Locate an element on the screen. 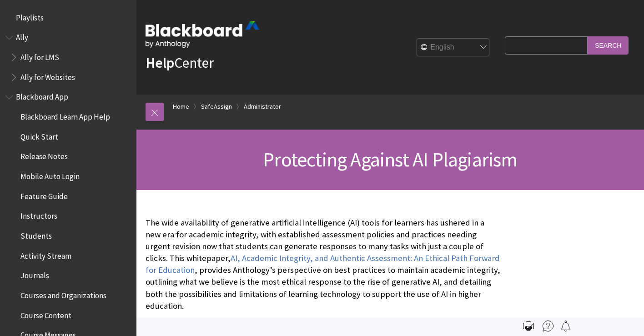 Image resolution: width=644 pixels, height=336 pixels. span: Blackboard App is located at coordinates (42, 95).